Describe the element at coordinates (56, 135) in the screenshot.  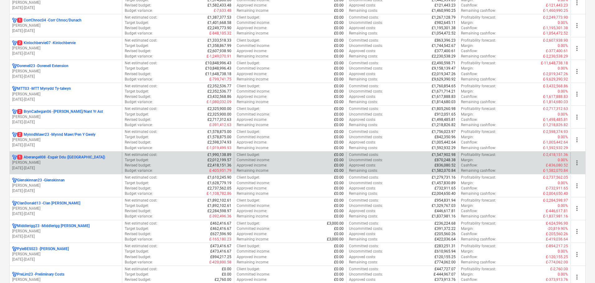
I see `p: MynndMawr23 - Mynnd Mawr/Pen Y Gwely` at that location.